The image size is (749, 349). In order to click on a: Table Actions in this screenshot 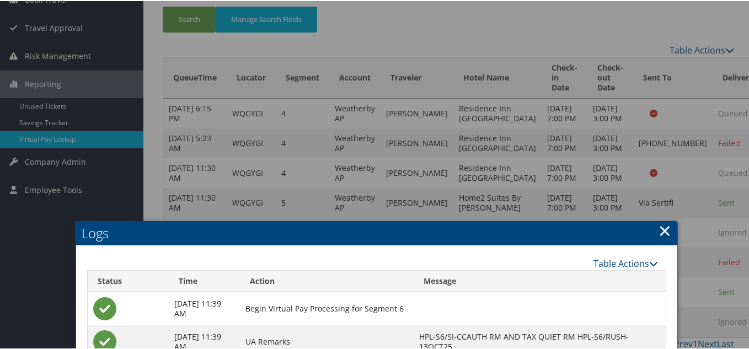, I will do `click(625, 263)`.